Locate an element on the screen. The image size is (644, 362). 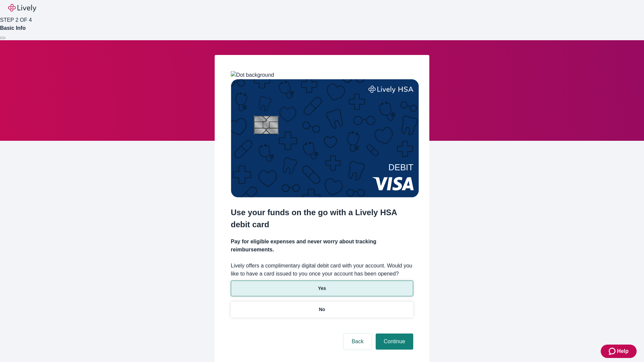
p: Yes is located at coordinates (322, 288).